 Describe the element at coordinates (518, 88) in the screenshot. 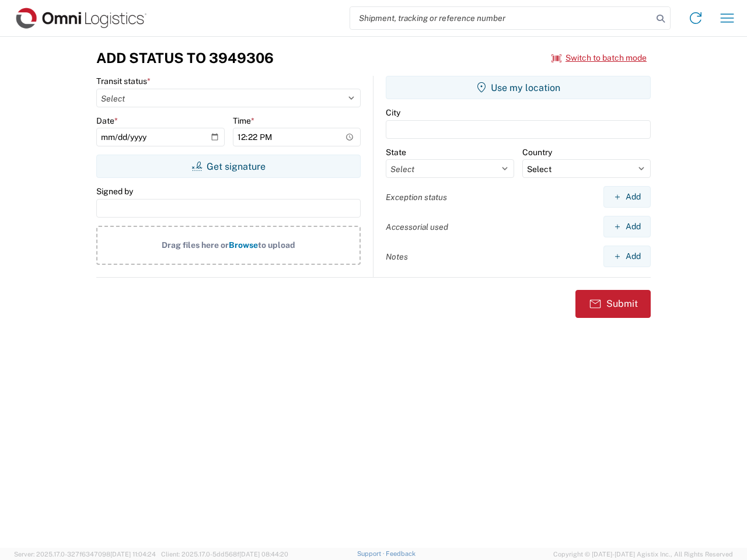

I see `button: Use my location` at that location.